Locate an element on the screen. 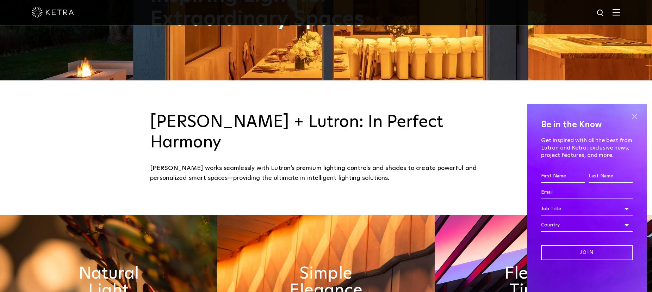 This screenshot has width=652, height=292. input: Last Name is located at coordinates (611, 176).